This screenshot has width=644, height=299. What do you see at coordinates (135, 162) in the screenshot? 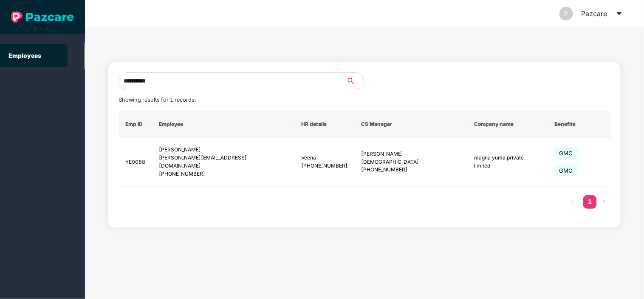
I see `td: YE0088` at bounding box center [135, 162].